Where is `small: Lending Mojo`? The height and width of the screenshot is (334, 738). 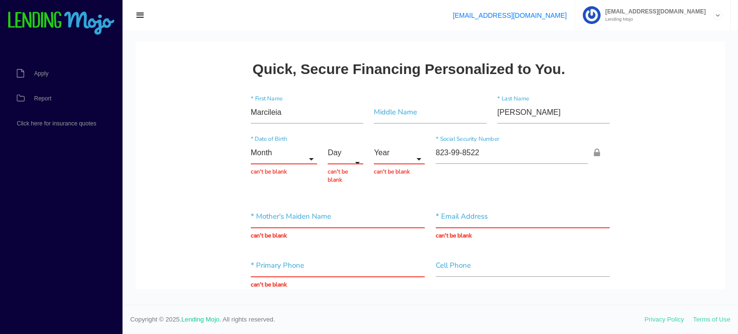 small: Lending Mojo is located at coordinates (653, 19).